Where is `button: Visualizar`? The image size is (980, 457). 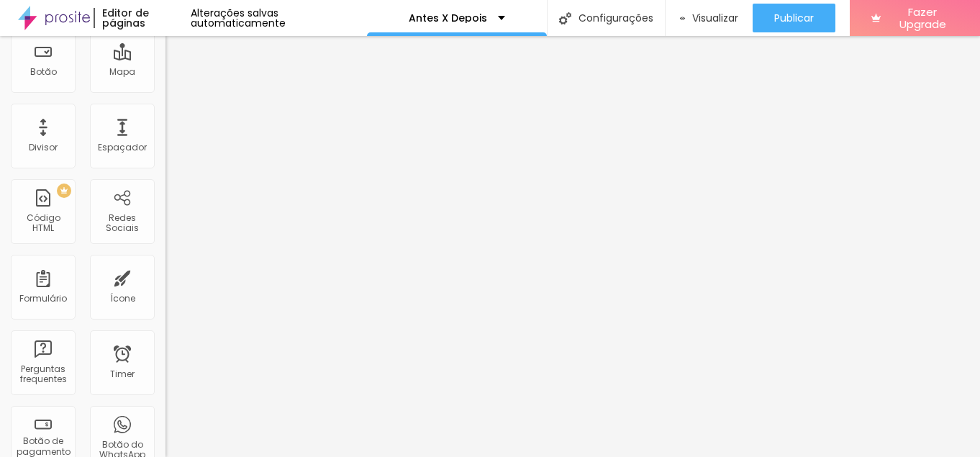 button: Visualizar is located at coordinates (709, 18).